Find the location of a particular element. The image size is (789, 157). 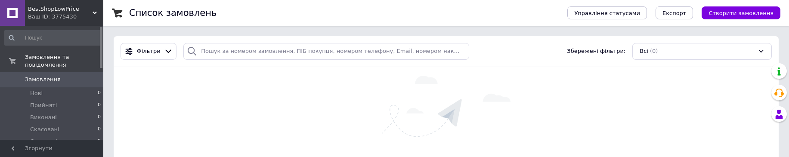

span: Прийняті is located at coordinates (43, 106).